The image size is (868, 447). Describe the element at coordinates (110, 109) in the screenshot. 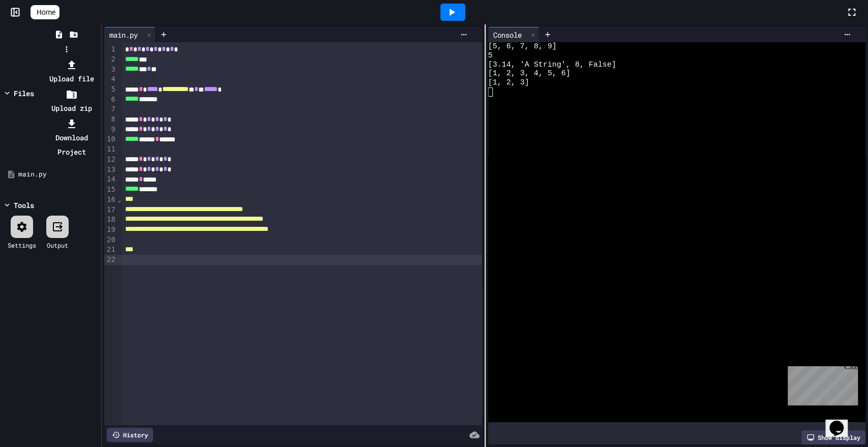

I see `div: 7` at that location.